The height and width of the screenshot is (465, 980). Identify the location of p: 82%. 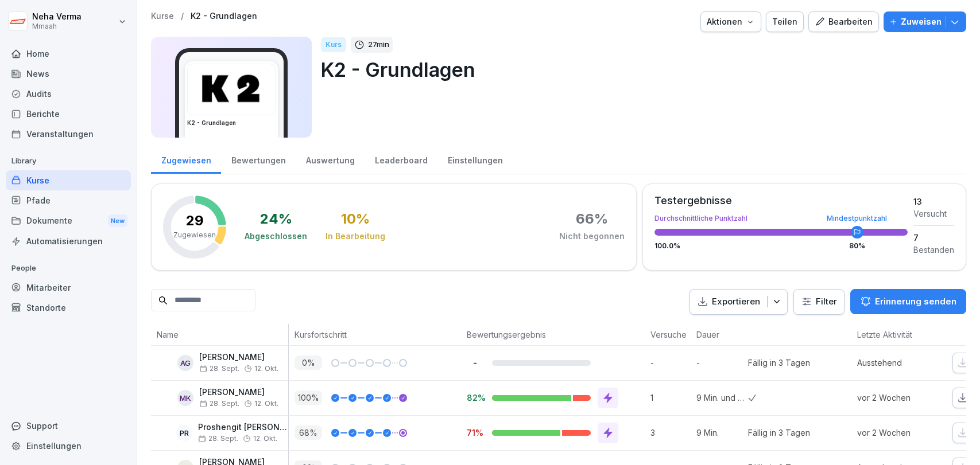
(474, 397).